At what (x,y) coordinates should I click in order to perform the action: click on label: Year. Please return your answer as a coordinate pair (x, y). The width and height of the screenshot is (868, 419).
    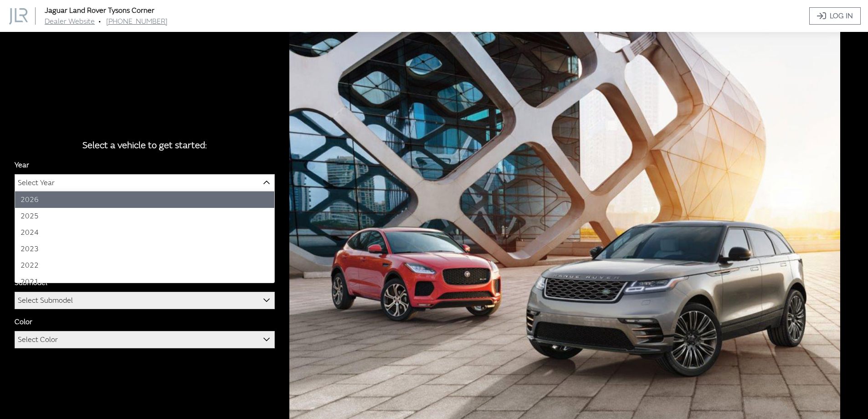
    Looking at the image, I should click on (22, 165).